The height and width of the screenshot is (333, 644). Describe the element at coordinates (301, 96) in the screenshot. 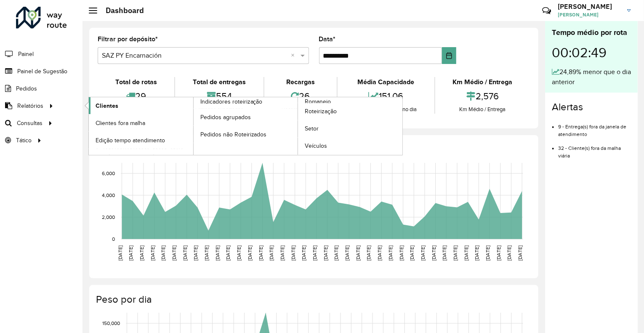

I see `div: 26` at that location.